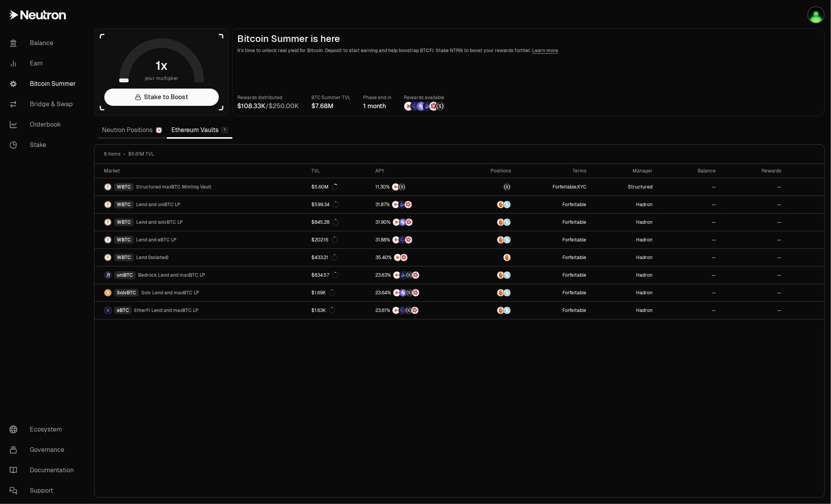 The height and width of the screenshot is (504, 831). Describe the element at coordinates (324, 275) in the screenshot. I see `div: $834.57` at that location.